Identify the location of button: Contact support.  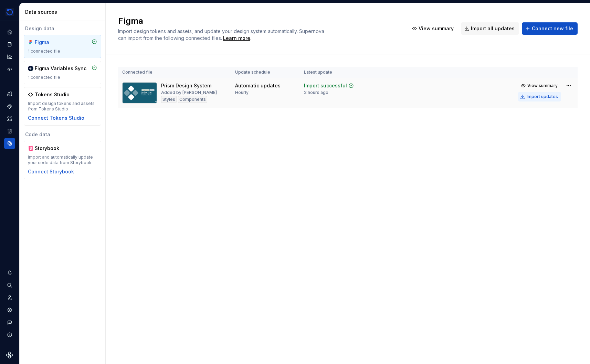
(10, 322).